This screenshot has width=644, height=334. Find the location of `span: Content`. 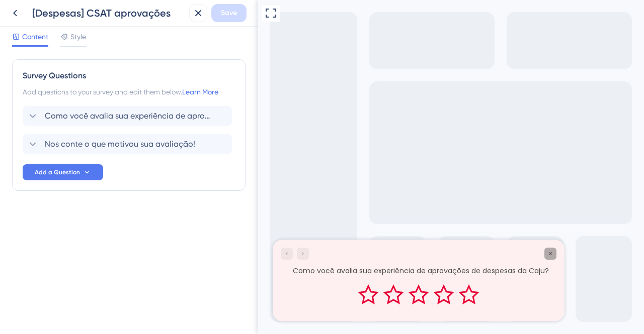

span: Content is located at coordinates (35, 37).